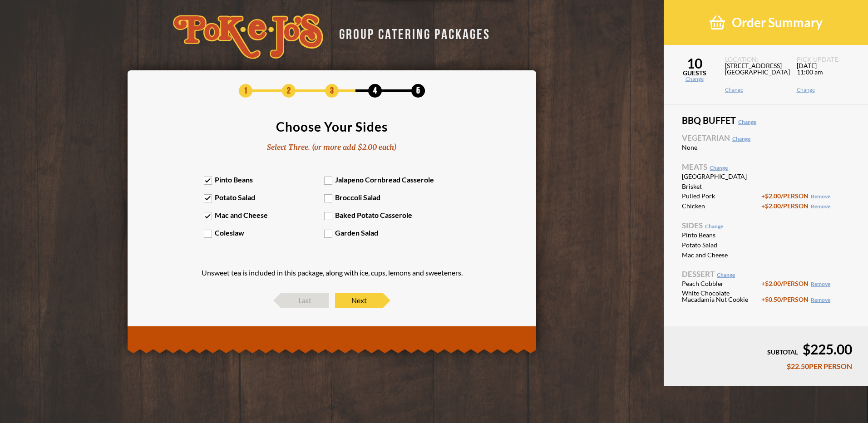 This screenshot has width=868, height=423. What do you see at coordinates (359, 301) in the screenshot?
I see `span: Next` at bounding box center [359, 301].